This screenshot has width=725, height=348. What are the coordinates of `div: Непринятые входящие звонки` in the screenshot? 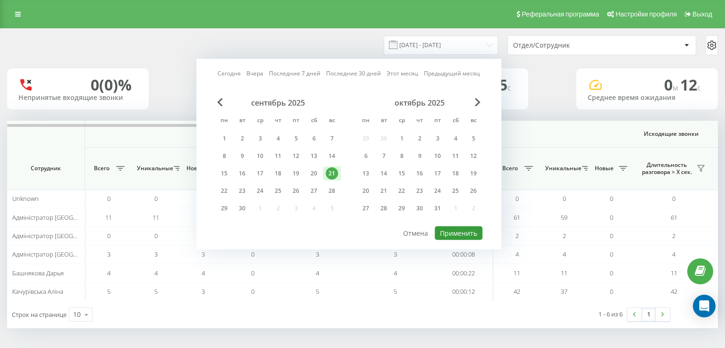 It's located at (78, 98).